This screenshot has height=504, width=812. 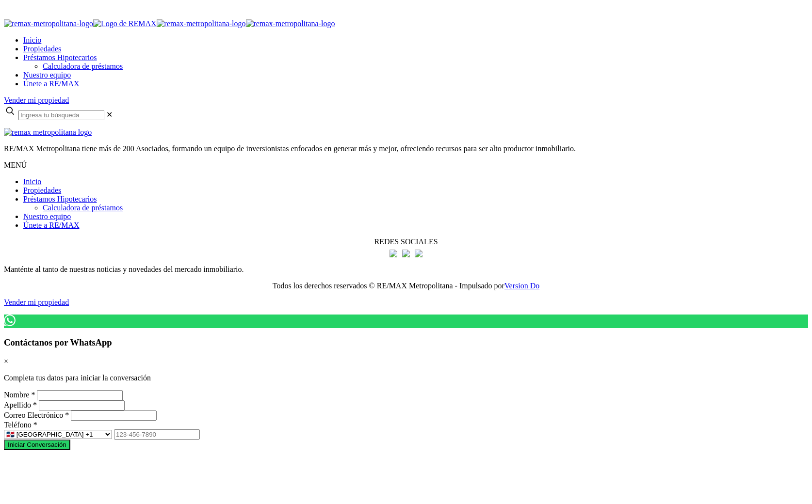 I want to click on span: Préstamos Hipotecarios, so click(x=60, y=57).